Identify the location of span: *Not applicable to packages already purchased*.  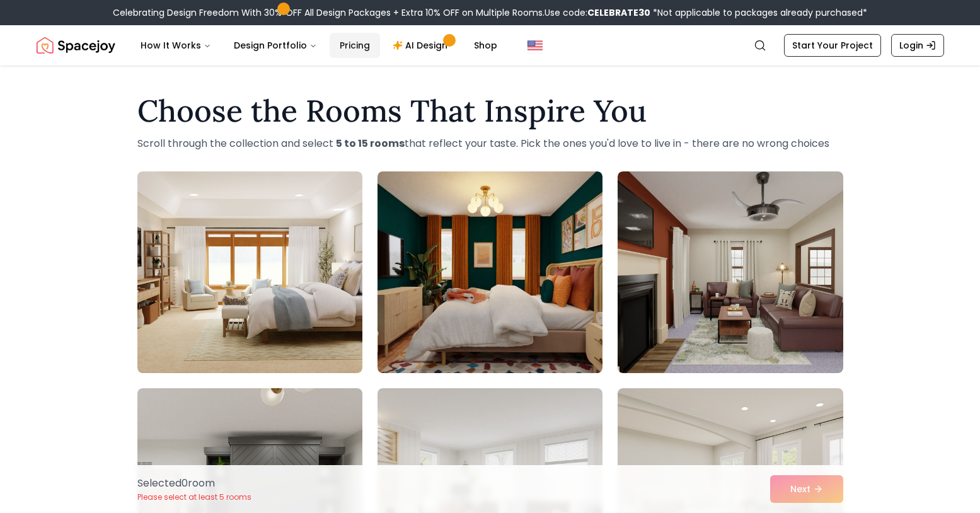
(759, 13).